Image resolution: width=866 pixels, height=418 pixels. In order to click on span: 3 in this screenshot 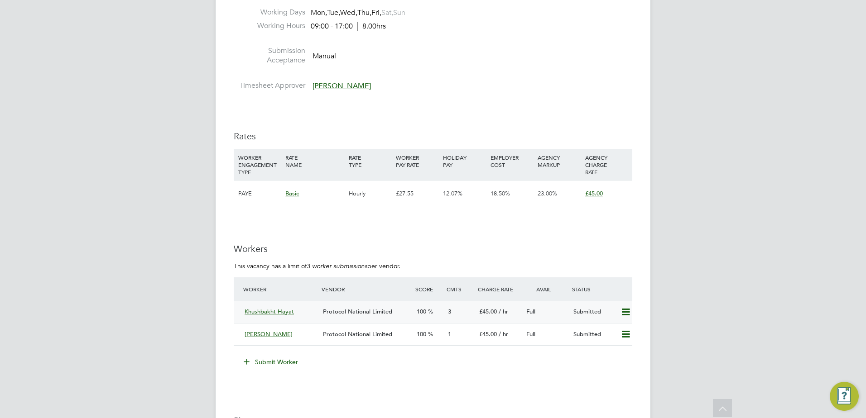, I will do `click(449, 312)`.